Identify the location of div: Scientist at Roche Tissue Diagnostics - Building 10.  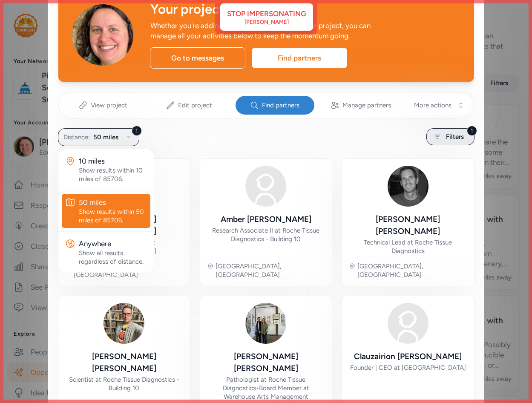
(124, 384).